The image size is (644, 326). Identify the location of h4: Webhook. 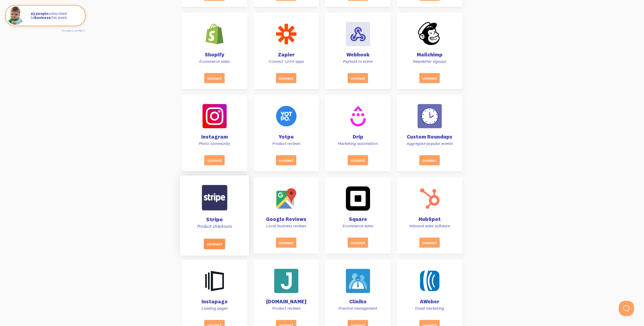
(358, 54).